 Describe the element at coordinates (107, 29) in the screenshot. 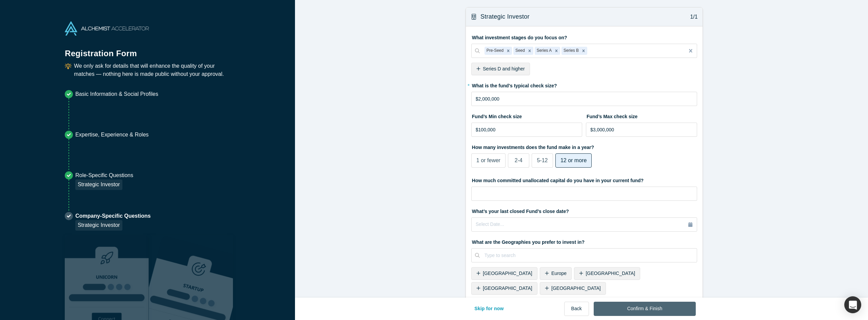

I see `img: Alchemist Accelerator Logo` at that location.